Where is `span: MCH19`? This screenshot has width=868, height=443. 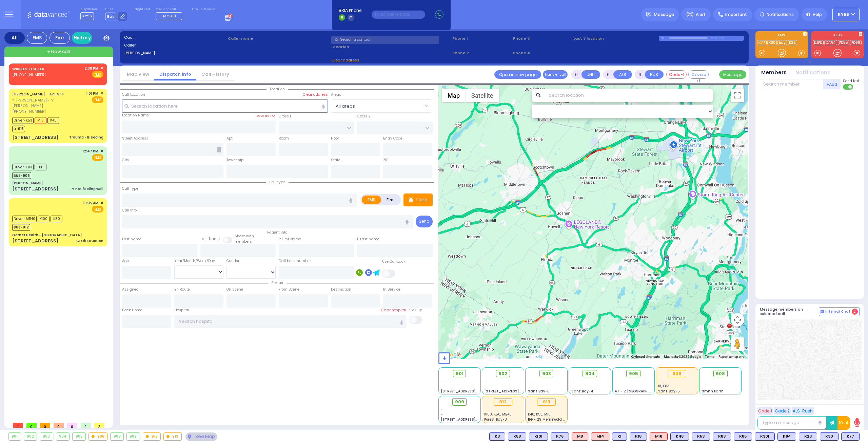
span: MCH19 is located at coordinates (169, 16).